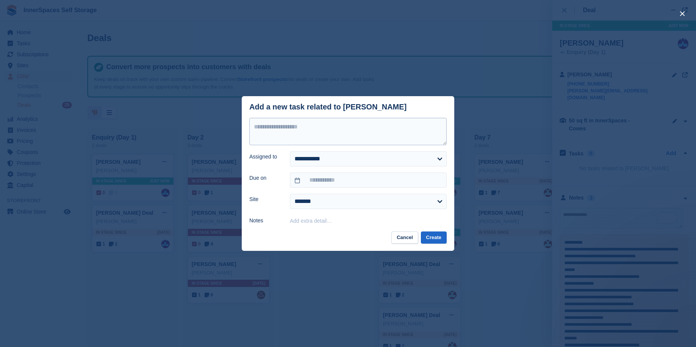 The width and height of the screenshot is (696, 347). Describe the element at coordinates (311, 221) in the screenshot. I see `button: Add extra detail…` at that location.